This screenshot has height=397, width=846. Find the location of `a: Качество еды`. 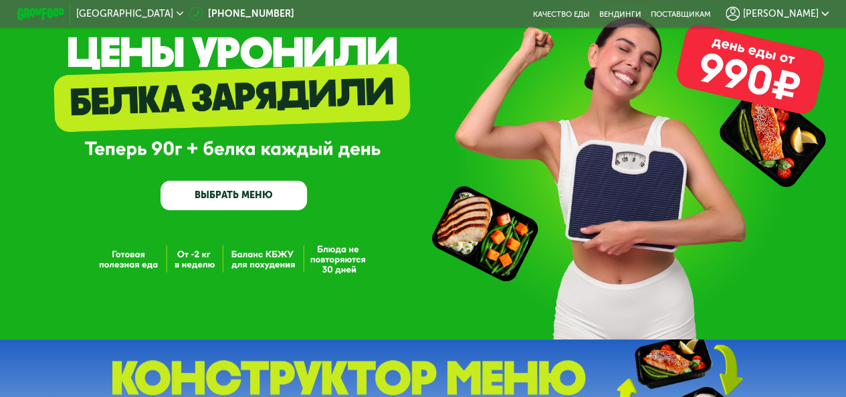

a: Качество еды is located at coordinates (561, 14).